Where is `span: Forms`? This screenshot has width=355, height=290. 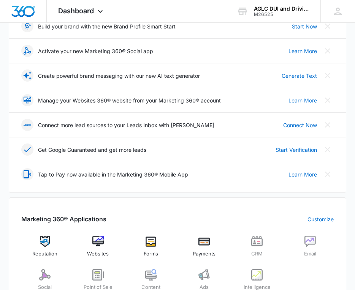 span: Forms is located at coordinates (151, 254).